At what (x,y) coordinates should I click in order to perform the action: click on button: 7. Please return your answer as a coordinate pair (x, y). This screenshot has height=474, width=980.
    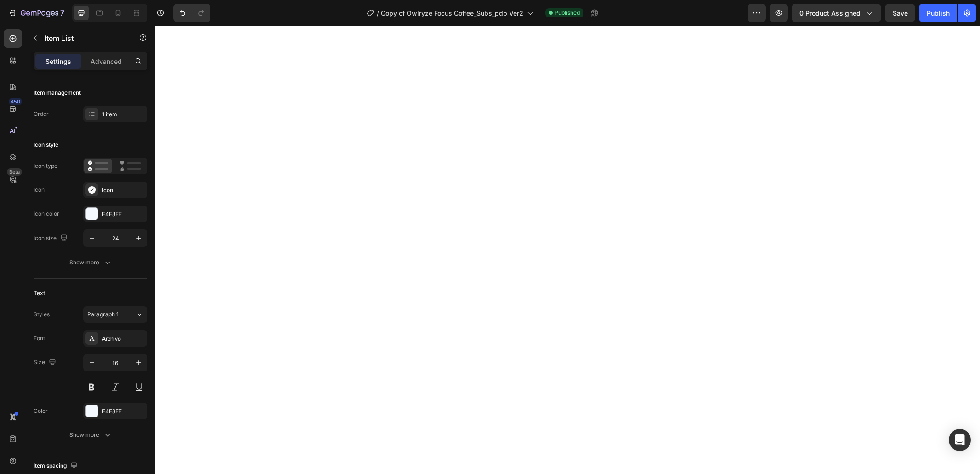
    Looking at the image, I should click on (36, 13).